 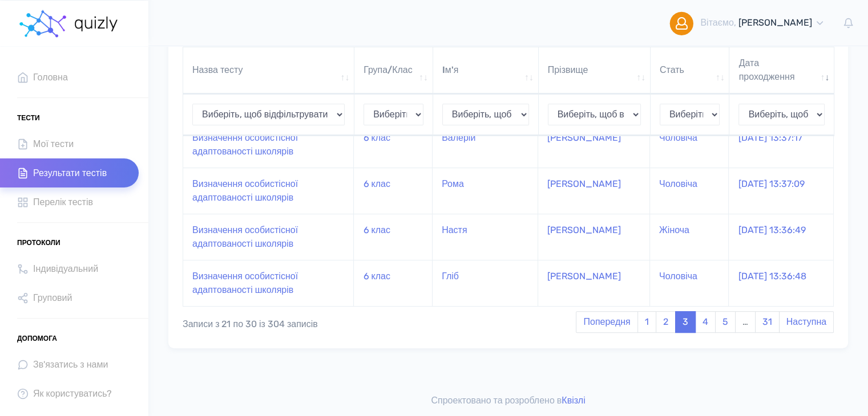 What do you see at coordinates (607, 322) in the screenshot?
I see `a: Попередня` at bounding box center [607, 322].